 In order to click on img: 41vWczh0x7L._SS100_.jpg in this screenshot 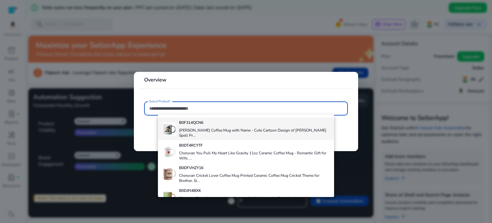, I will do `click(169, 174)`.